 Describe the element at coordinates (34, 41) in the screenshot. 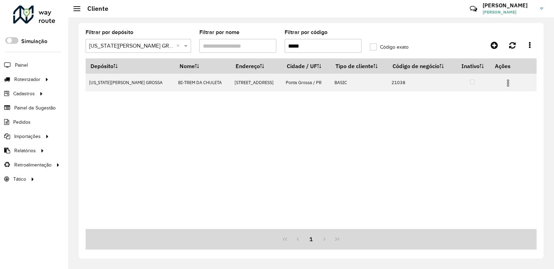

I see `label: Simulação` at that location.